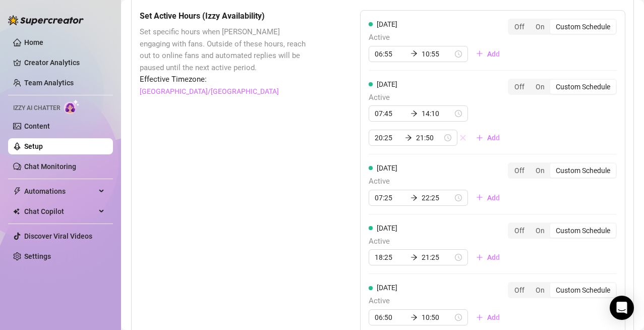 This screenshot has width=644, height=330. Describe the element at coordinates (60, 191) in the screenshot. I see `span: Automations` at that location.